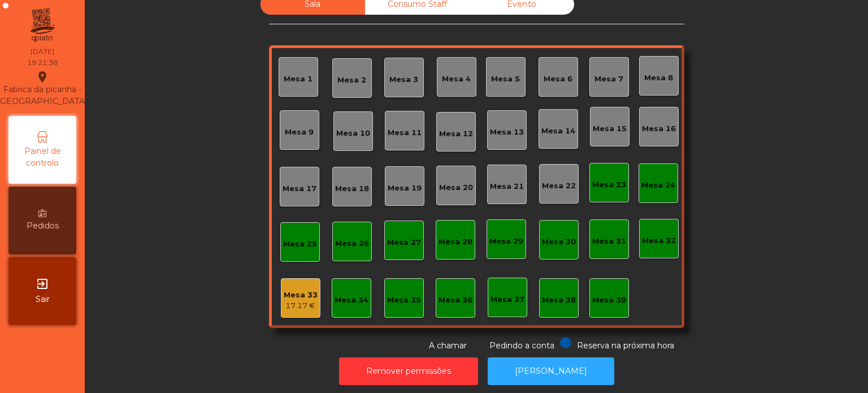 The image size is (868, 393). What do you see at coordinates (42, 283) in the screenshot?
I see `i: exit_to_app` at bounding box center [42, 283].